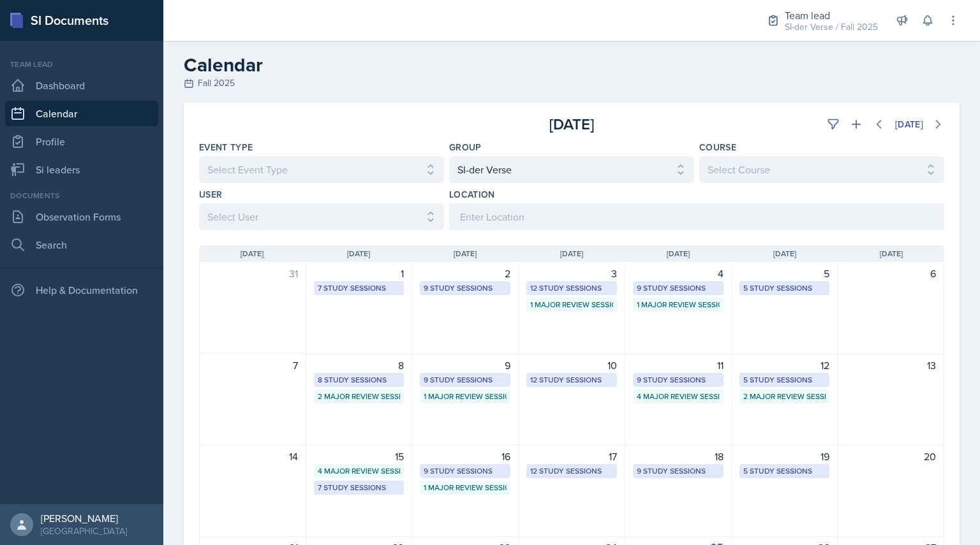  I want to click on a: Dashboard, so click(82, 85).